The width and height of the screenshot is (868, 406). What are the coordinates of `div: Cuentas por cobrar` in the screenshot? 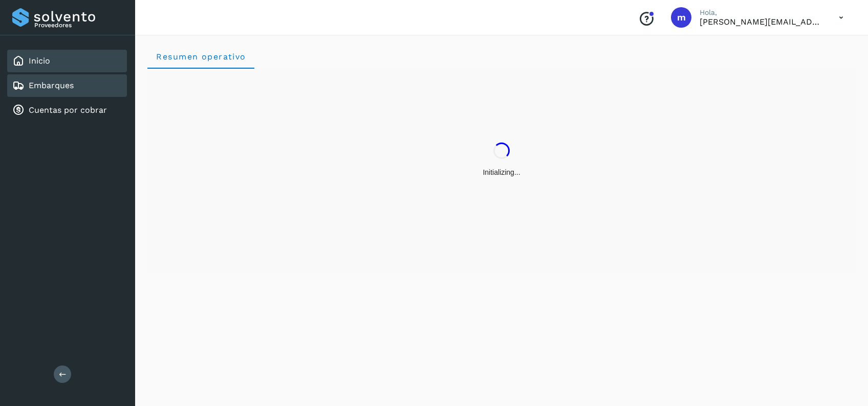 It's located at (67, 110).